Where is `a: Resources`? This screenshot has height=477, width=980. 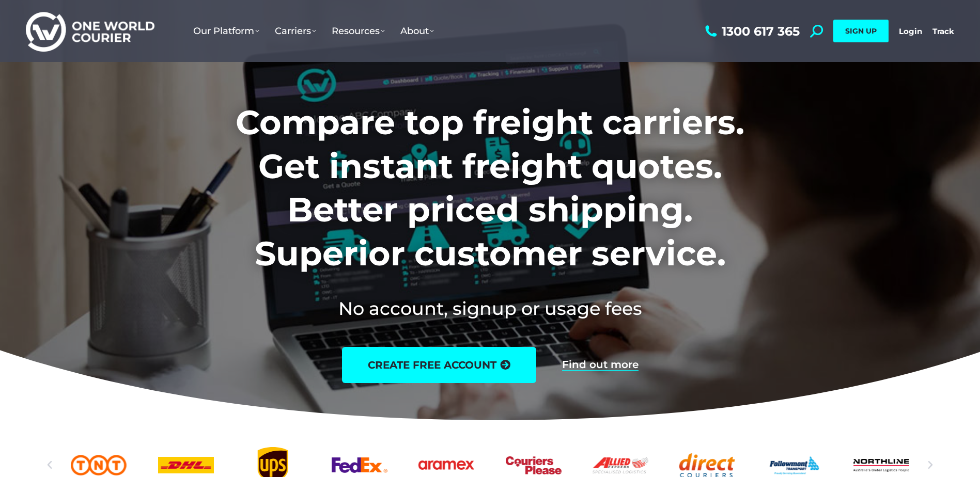 a: Resources is located at coordinates (359, 31).